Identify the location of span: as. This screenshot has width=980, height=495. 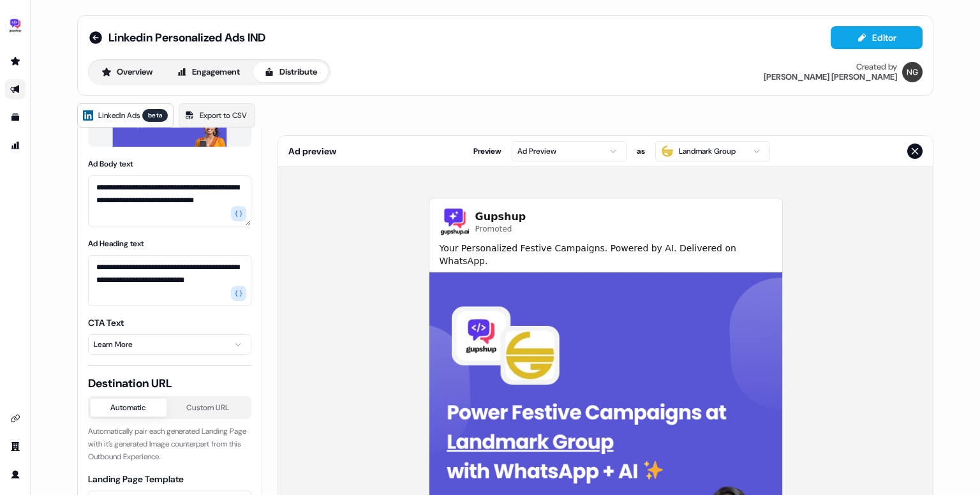
(641, 151).